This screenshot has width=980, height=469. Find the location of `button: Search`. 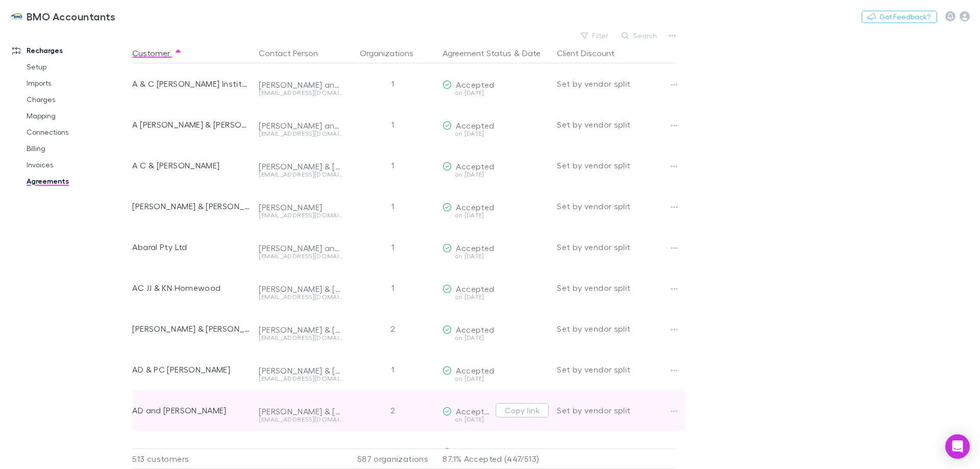

button: Search is located at coordinates (640, 36).